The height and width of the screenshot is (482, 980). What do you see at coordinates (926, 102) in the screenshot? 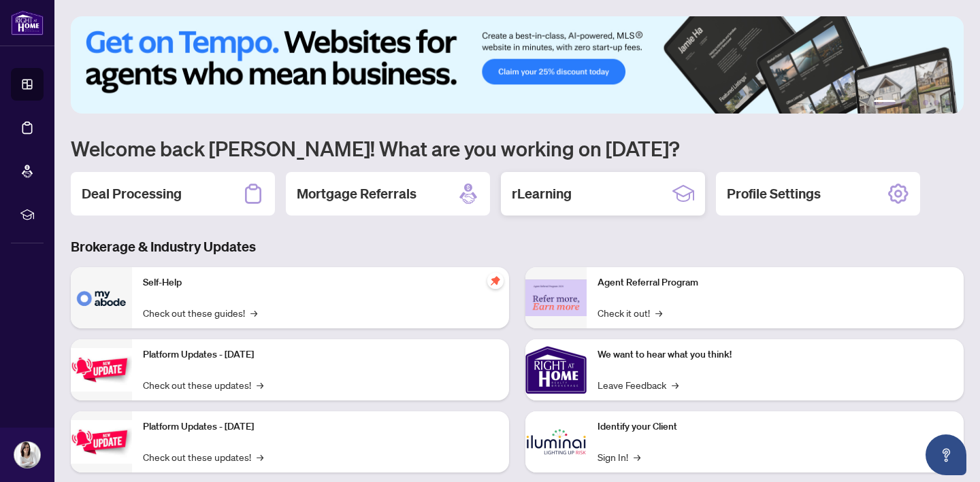
I see `button: 4` at bounding box center [926, 102].